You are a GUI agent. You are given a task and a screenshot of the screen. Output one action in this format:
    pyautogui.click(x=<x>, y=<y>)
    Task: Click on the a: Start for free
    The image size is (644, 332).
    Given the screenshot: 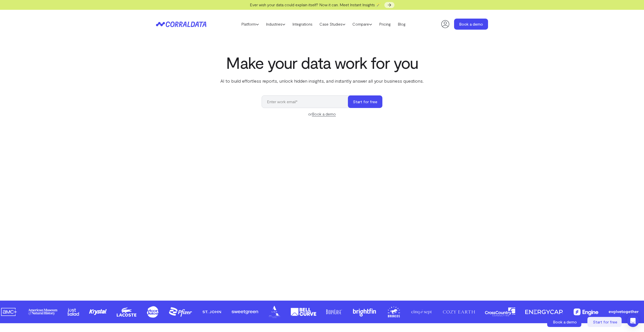 What is the action you would take?
    pyautogui.click(x=605, y=322)
    